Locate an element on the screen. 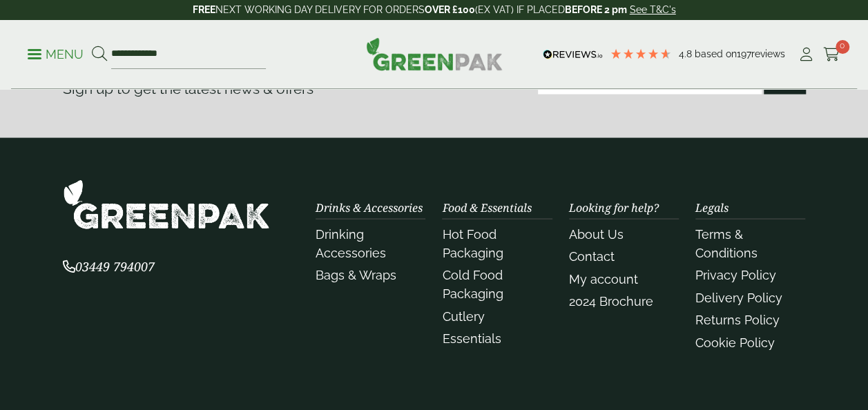 The image size is (868, 410). a: See T&C's is located at coordinates (652, 10).